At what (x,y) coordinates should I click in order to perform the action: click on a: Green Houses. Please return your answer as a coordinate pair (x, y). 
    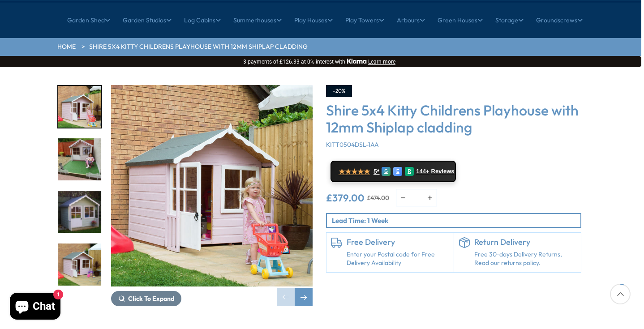
    Looking at the image, I should click on (459, 20).